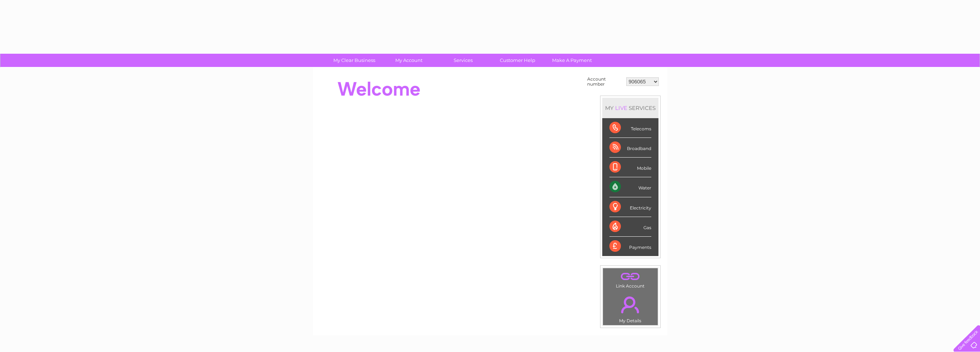  What do you see at coordinates (630, 308) in the screenshot?
I see `td: My Details` at bounding box center [630, 308].